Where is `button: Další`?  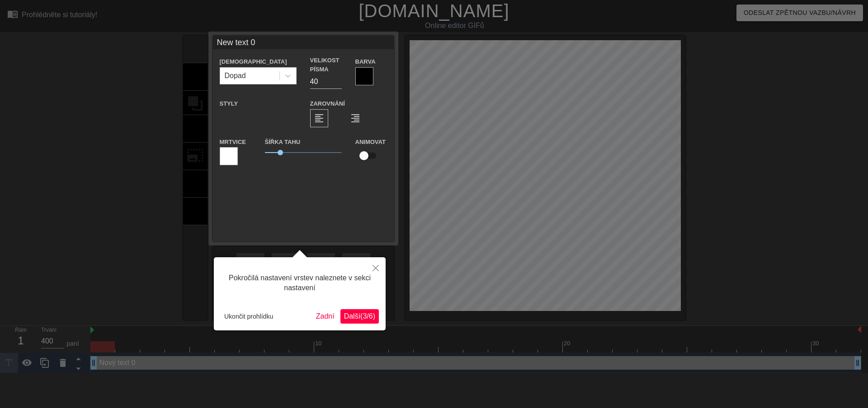
button: Další is located at coordinates (359, 317).